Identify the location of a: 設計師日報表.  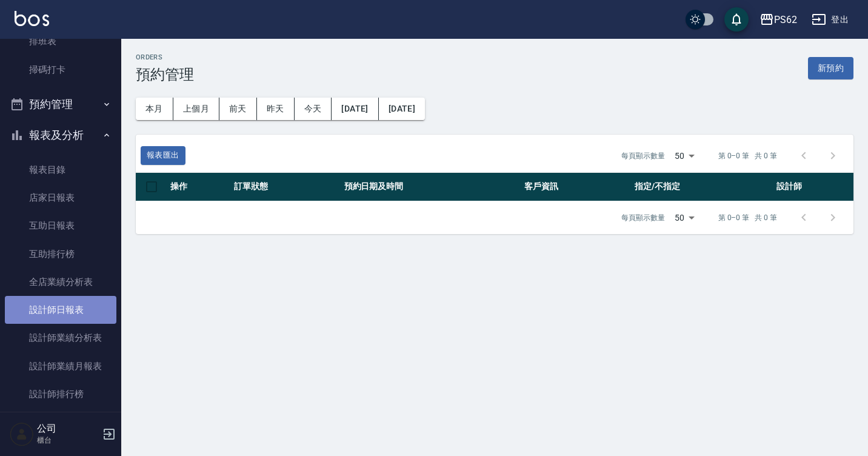
(61, 310).